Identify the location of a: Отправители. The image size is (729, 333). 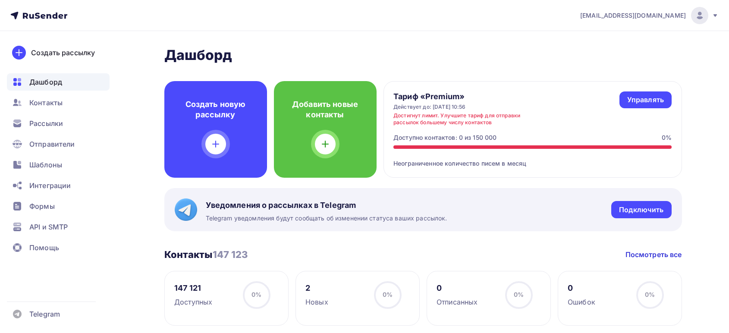
(58, 144).